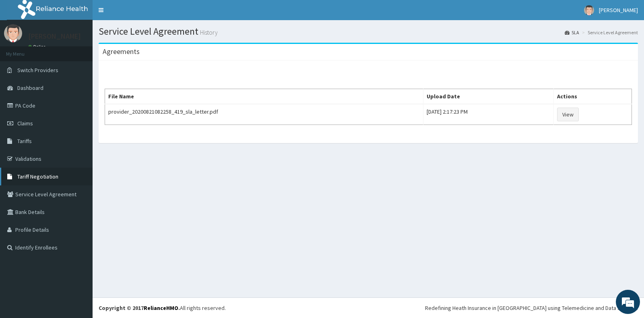  I want to click on span: Dashboard, so click(30, 88).